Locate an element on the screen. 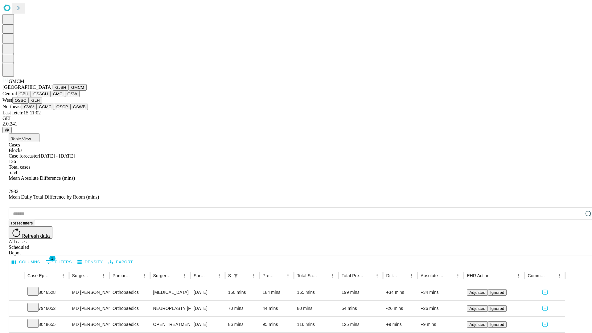 This screenshot has width=592, height=333. button: GBH is located at coordinates (24, 94).